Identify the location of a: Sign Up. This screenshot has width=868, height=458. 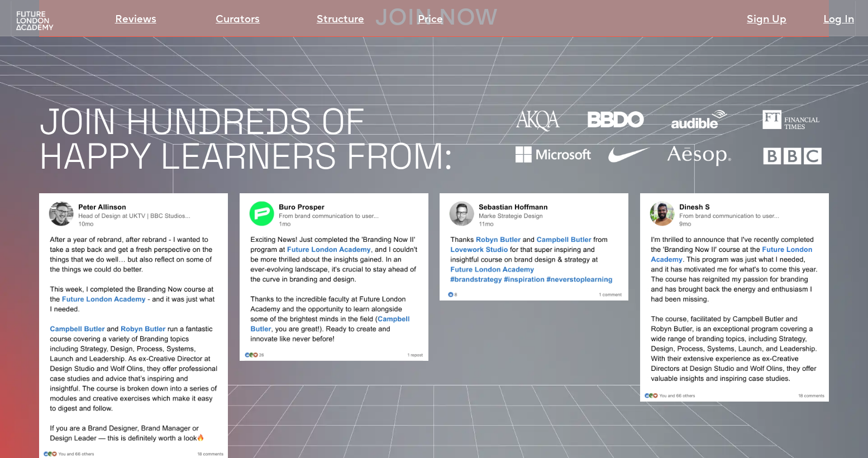
(766, 20).